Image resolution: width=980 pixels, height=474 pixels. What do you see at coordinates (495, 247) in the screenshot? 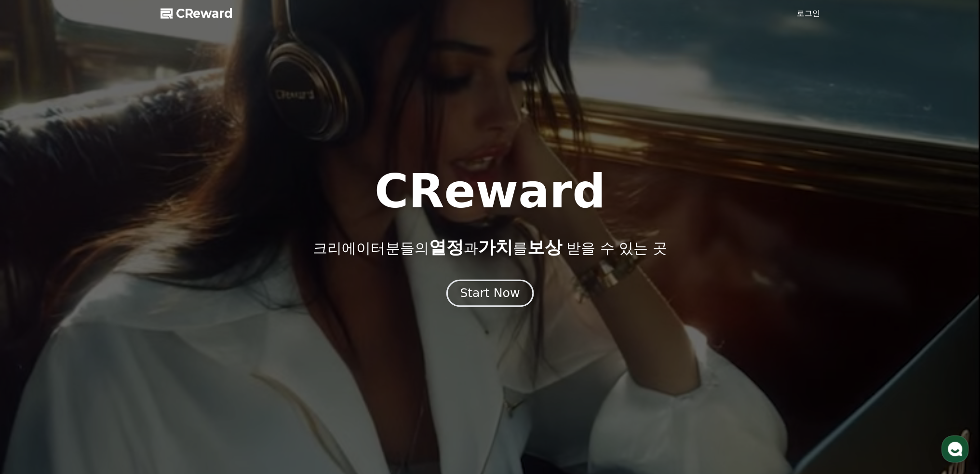
I see `span: 가치` at bounding box center [495, 247].